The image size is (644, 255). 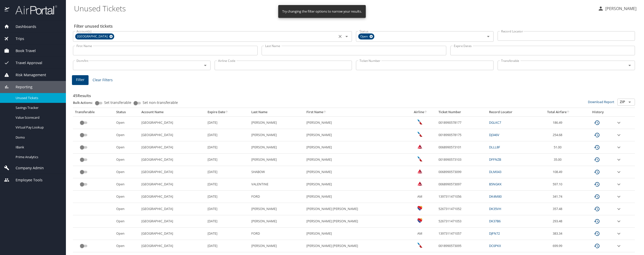 I want to click on a: DK4M80, so click(x=496, y=196).